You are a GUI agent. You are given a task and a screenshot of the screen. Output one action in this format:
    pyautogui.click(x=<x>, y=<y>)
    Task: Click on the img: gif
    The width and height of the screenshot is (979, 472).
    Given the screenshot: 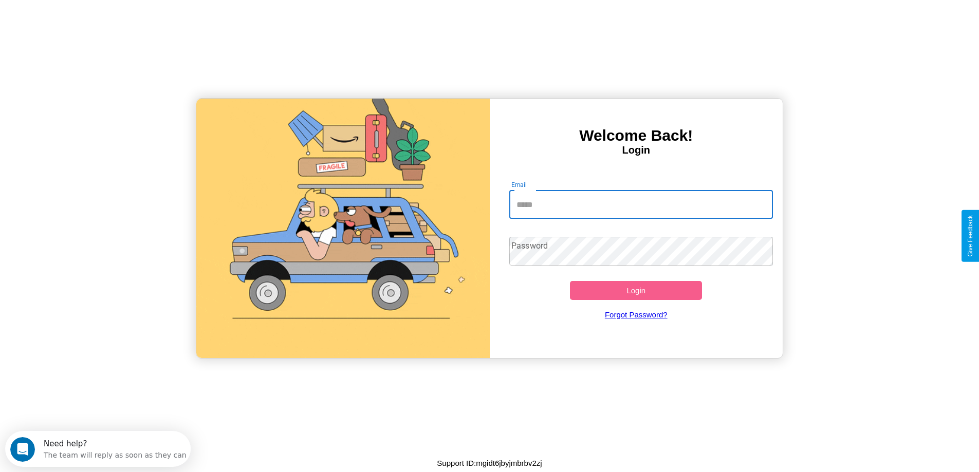 What is the action you would take?
    pyautogui.click(x=343, y=228)
    